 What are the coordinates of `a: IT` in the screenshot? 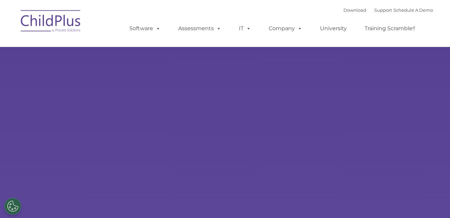 It's located at (245, 28).